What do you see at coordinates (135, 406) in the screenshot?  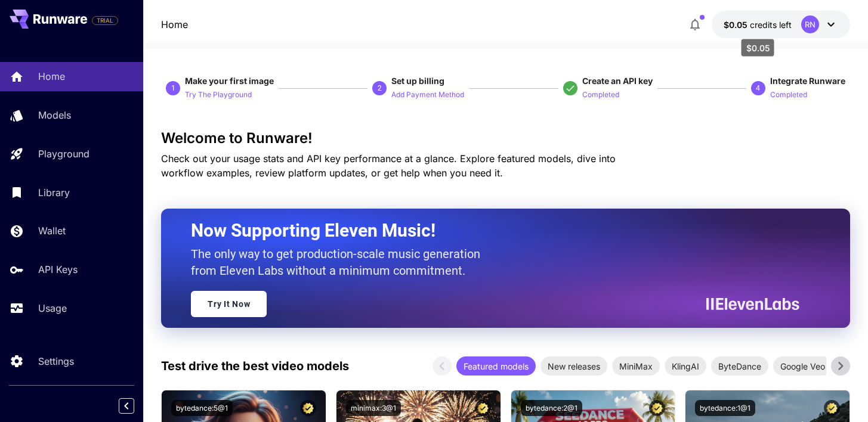 I see `div: Collapse sidebar` at bounding box center [135, 406].